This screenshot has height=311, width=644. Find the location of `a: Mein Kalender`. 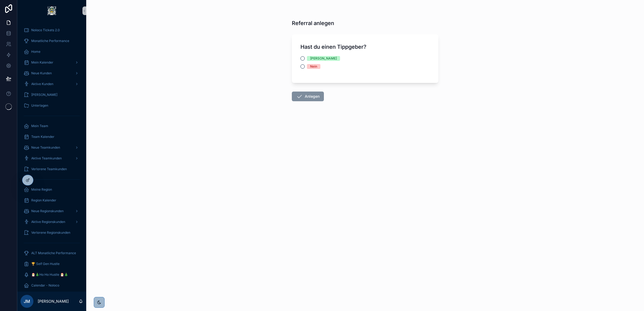

a: Mein Kalender is located at coordinates (52, 62).